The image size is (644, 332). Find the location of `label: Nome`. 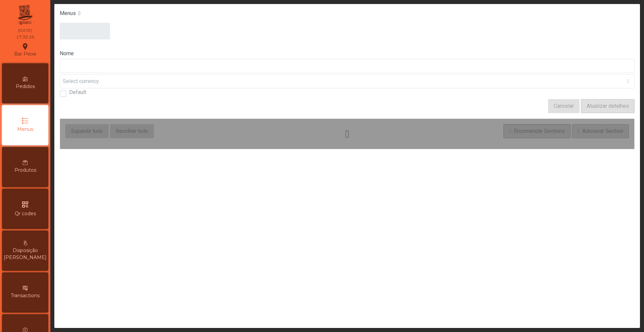

label: Nome is located at coordinates (347, 54).